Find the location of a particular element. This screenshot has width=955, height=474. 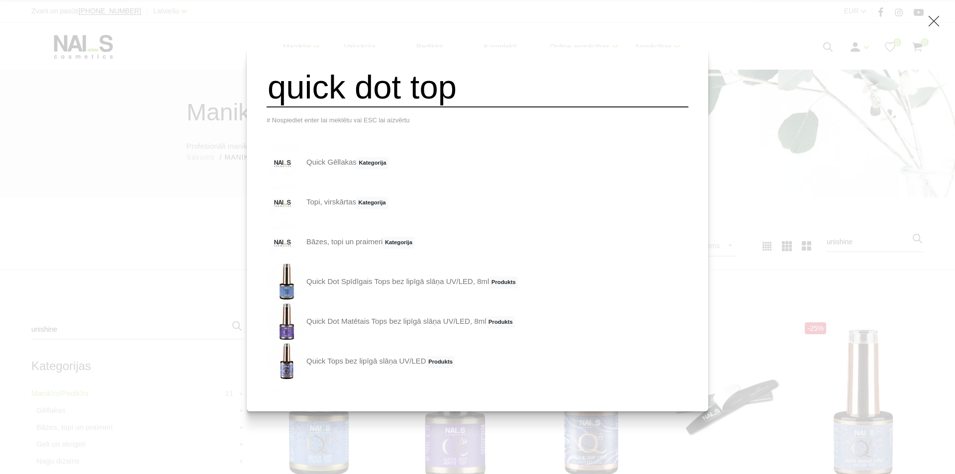

input: Meklēt produktus ... is located at coordinates (478, 87).